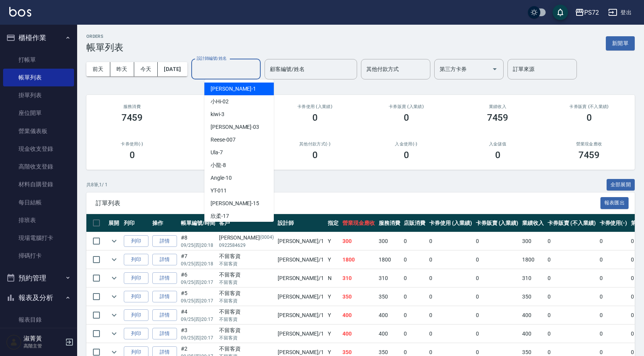 The height and width of the screenshot is (356, 644). I want to click on button: 新開單, so click(621, 43).